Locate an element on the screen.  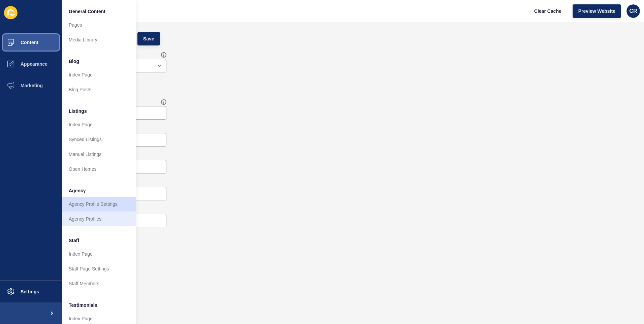
a: Pages is located at coordinates (99, 25).